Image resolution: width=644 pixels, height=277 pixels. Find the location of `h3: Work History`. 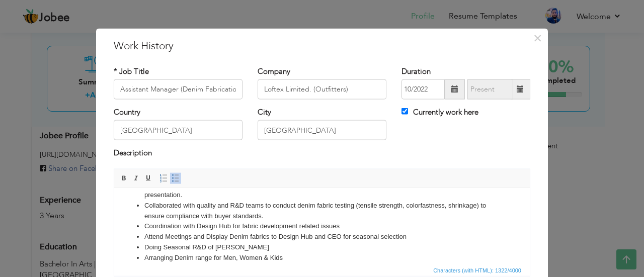

h3: Work History is located at coordinates (322, 46).